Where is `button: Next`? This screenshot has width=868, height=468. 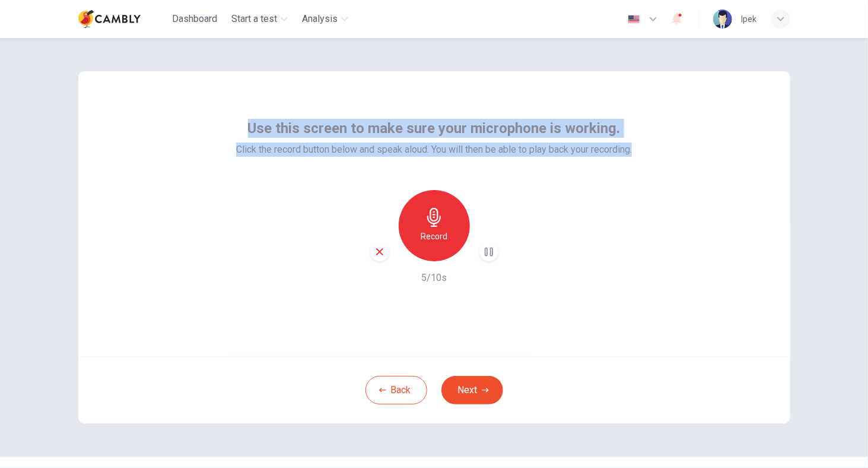
button: Next is located at coordinates (472, 390).